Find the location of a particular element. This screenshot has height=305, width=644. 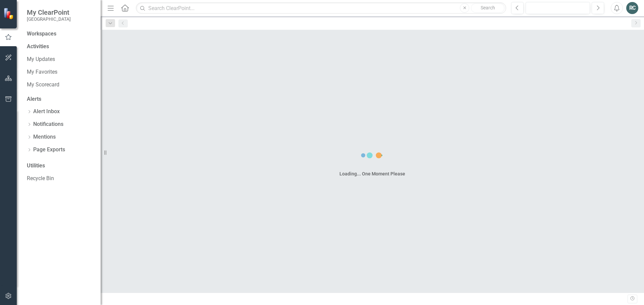

div: Loading... One Moment Please is located at coordinates (372, 174).